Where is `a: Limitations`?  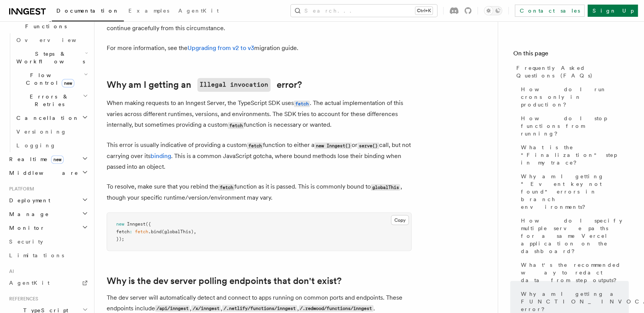
a: Limitations is located at coordinates (47, 255).